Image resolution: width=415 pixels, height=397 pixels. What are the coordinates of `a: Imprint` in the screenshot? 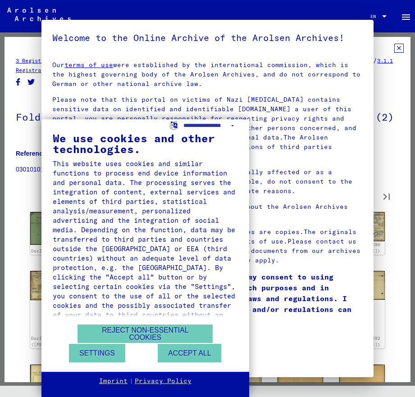 It's located at (113, 381).